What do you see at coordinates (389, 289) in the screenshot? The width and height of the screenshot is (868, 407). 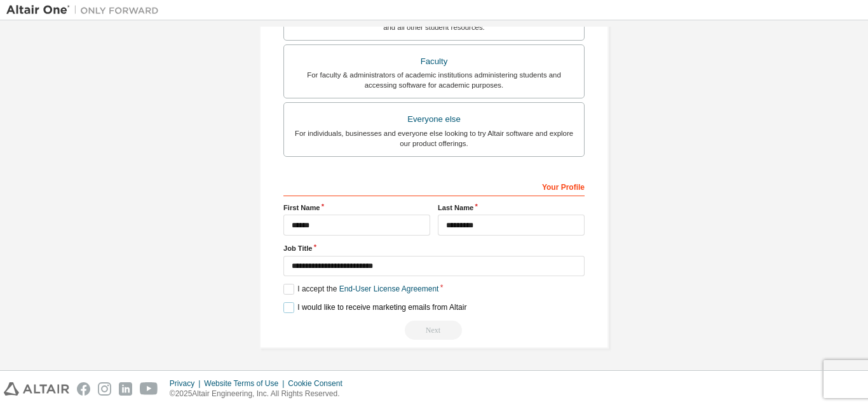 I see `a: End-User License Agreement` at bounding box center [389, 289].